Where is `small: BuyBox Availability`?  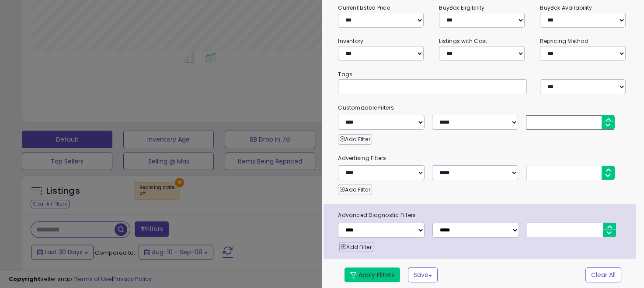 small: BuyBox Availability is located at coordinates (565, 8).